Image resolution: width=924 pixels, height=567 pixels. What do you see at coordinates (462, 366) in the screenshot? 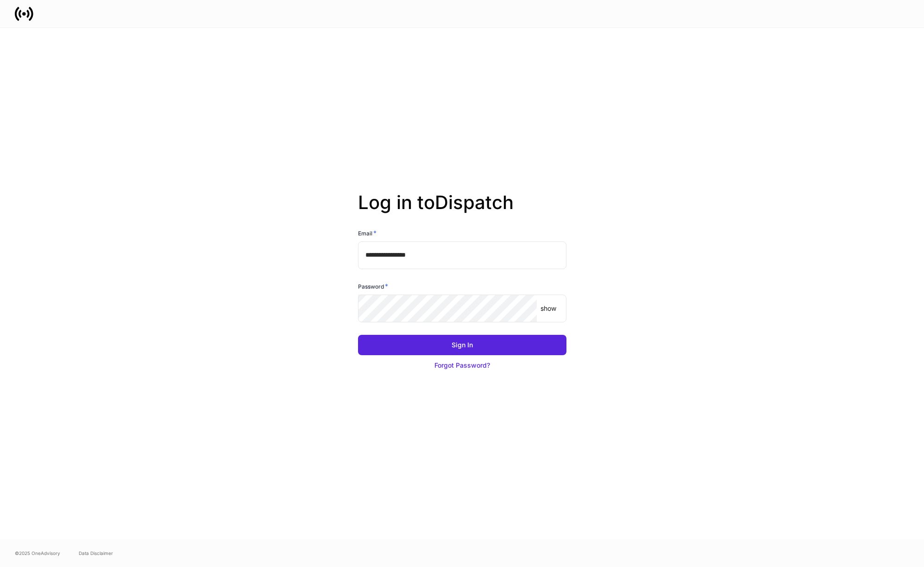
I see `div: Forgot Password?` at bounding box center [462, 366].